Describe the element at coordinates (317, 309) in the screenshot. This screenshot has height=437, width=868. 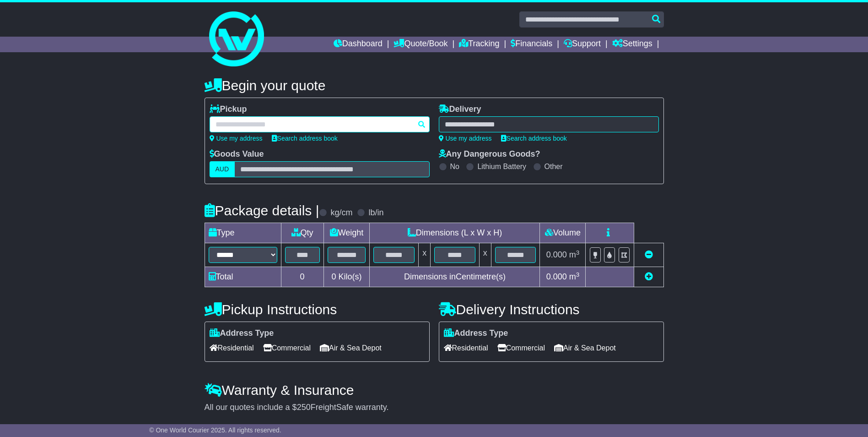
I see `h4: Pickup Instructions` at that location.